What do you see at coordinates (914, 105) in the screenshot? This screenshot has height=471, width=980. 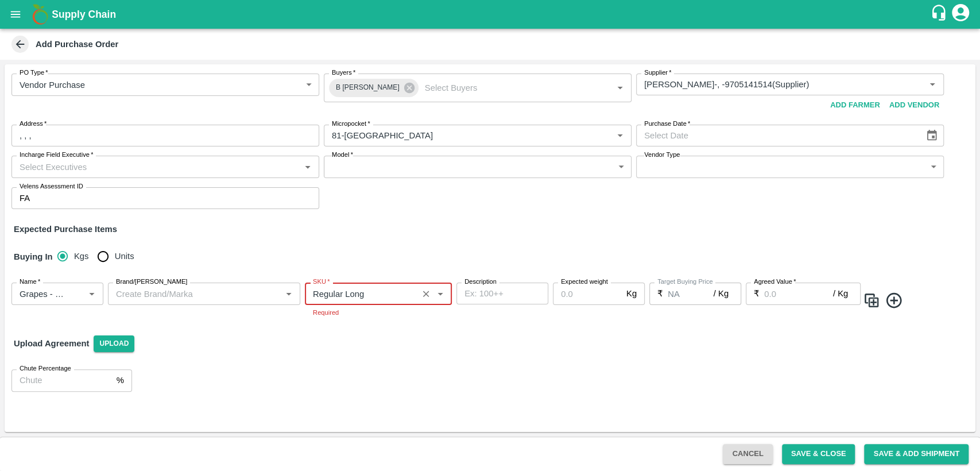 I see `button: Add Vendor` at bounding box center [914, 105].